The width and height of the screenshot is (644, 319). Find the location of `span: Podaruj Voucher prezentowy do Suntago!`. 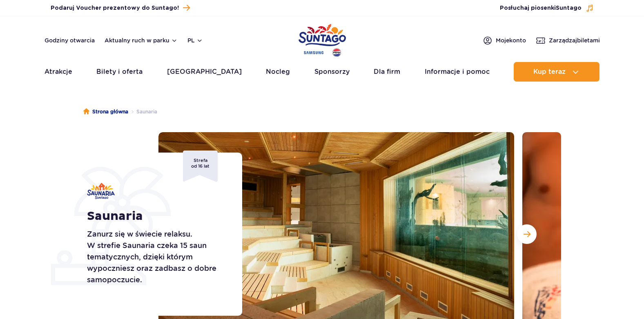

span: Podaruj Voucher prezentowy do Suntago! is located at coordinates (115, 8).